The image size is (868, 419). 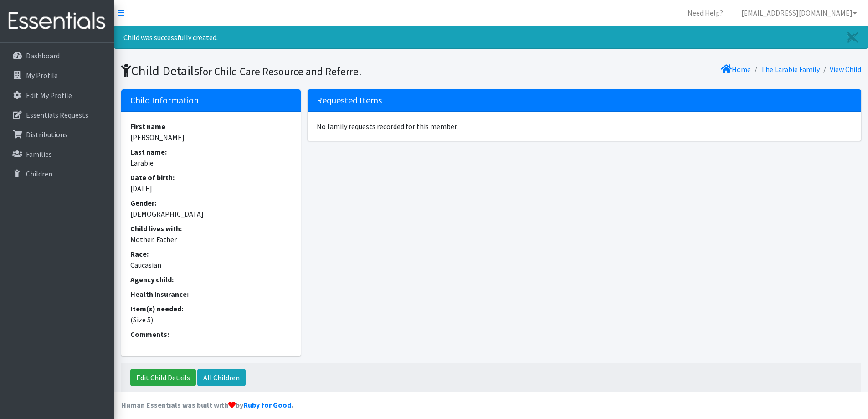 I want to click on a: The Larabie Family, so click(x=790, y=69).